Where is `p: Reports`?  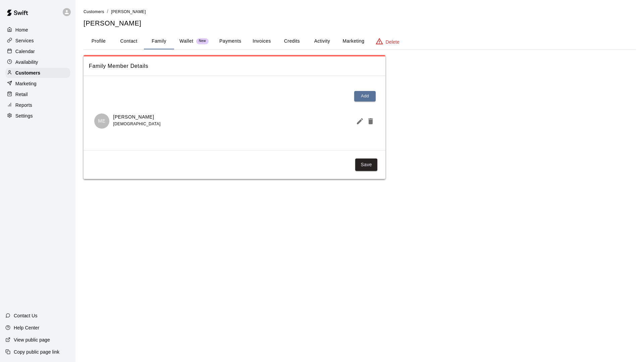
p: Reports is located at coordinates (24, 105).